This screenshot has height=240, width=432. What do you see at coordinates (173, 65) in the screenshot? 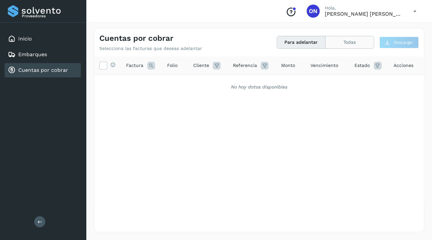
I see `span: Folio` at bounding box center [173, 65].